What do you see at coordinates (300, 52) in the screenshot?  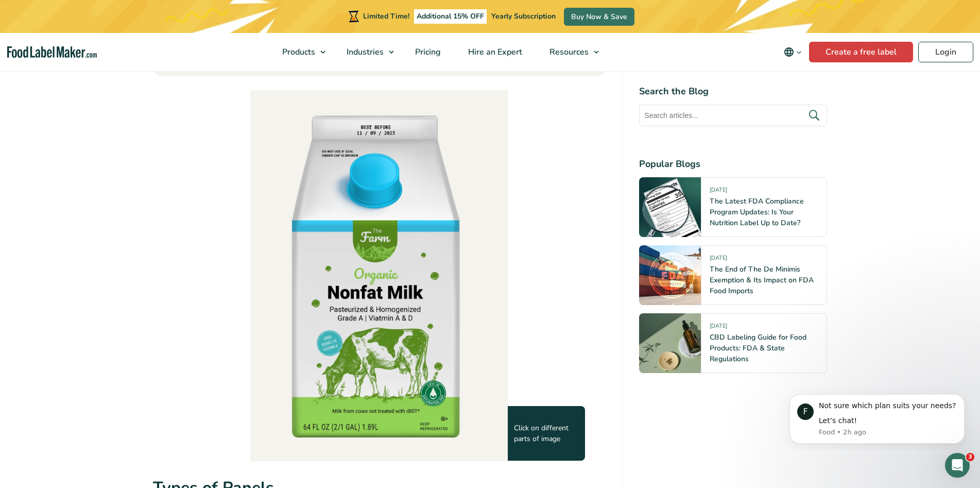 I see `a: Products` at bounding box center [300, 52].